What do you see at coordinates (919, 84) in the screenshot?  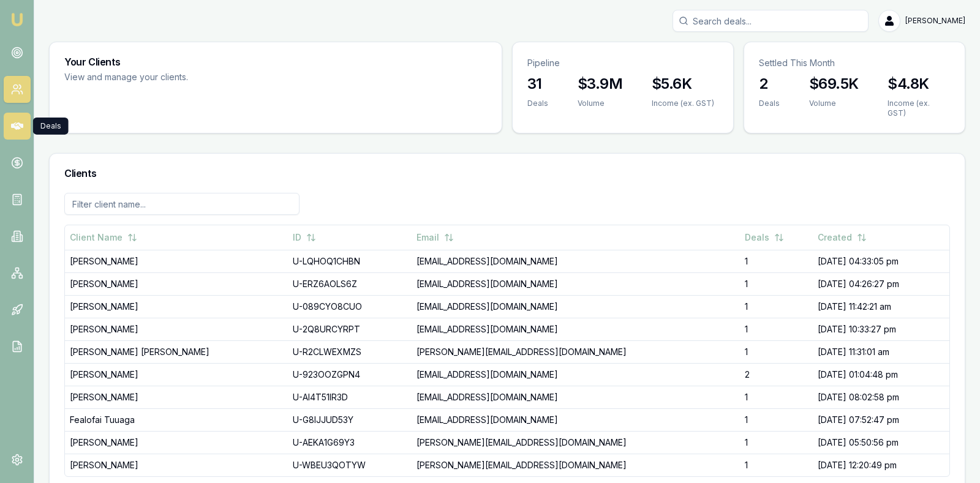 I see `h3: $4.8K` at bounding box center [919, 84].